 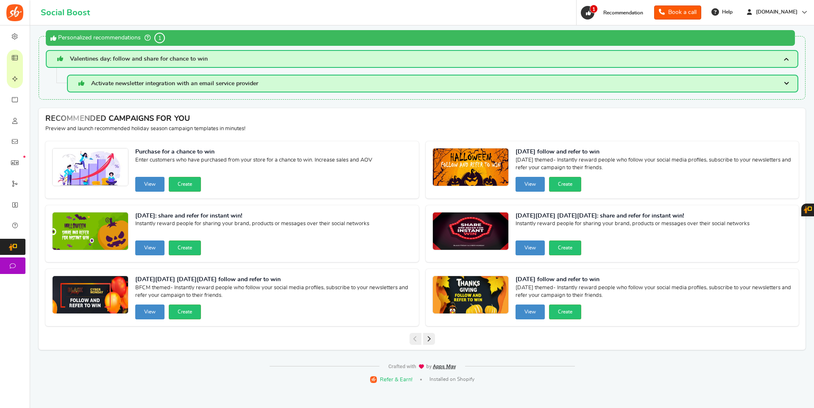 I want to click on a: Help, so click(x=722, y=12).